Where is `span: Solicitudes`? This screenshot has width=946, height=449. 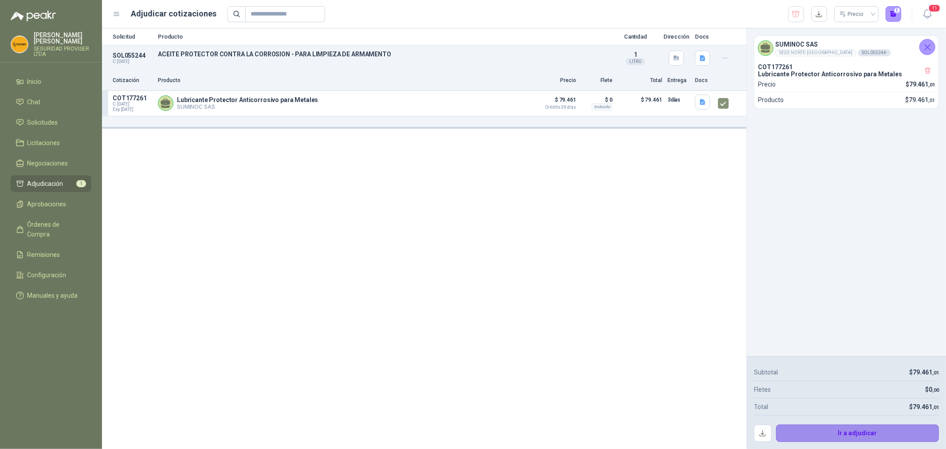 span: Solicitudes is located at coordinates (43, 122).